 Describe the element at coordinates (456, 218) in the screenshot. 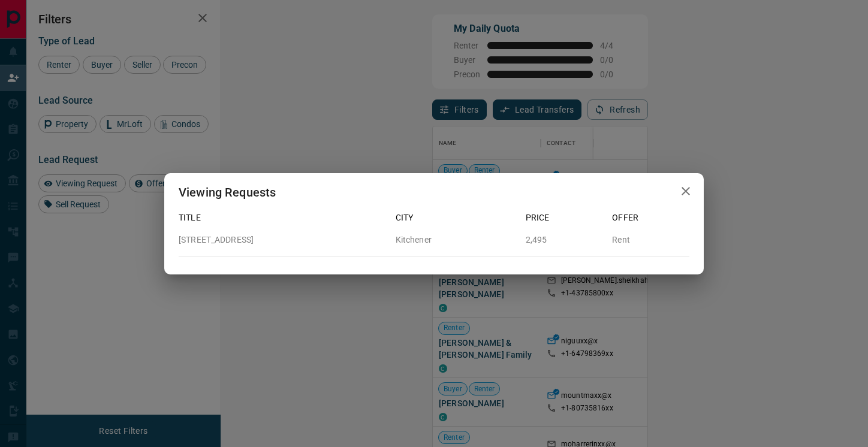

I see `p: City` at that location.